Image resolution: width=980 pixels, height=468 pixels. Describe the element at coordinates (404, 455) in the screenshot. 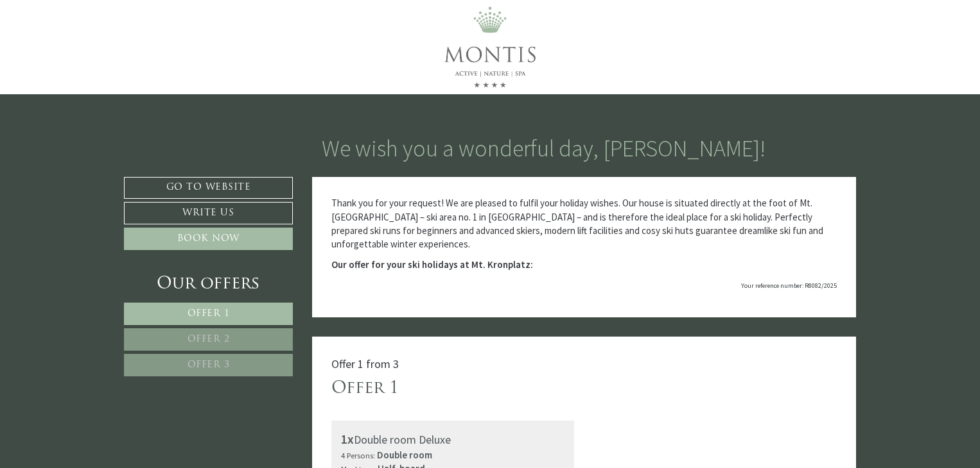

I see `b: Double room` at that location.